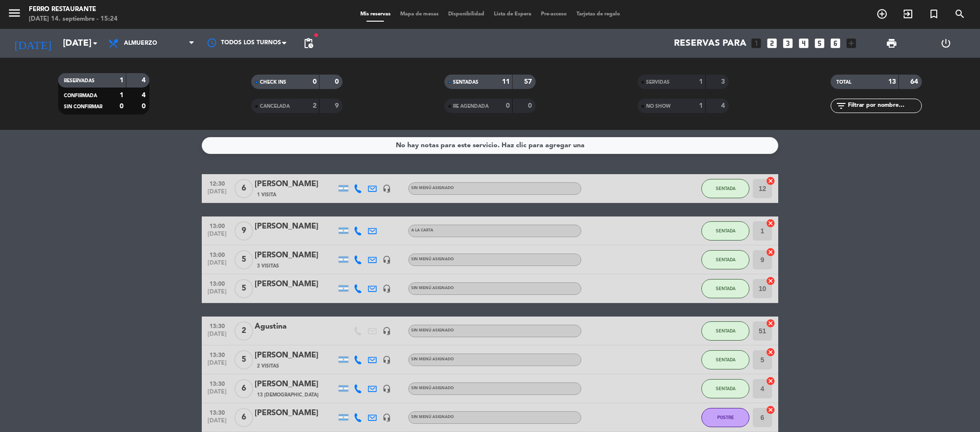 The image size is (980, 432). Describe the element at coordinates (140, 43) in the screenshot. I see `span: Almuerzo` at that location.